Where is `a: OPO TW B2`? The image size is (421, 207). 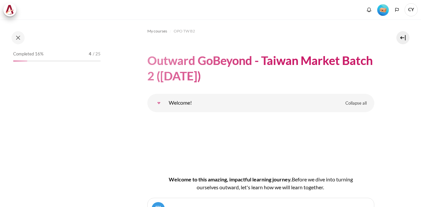 a: OPO TW B2 is located at coordinates (184, 31).